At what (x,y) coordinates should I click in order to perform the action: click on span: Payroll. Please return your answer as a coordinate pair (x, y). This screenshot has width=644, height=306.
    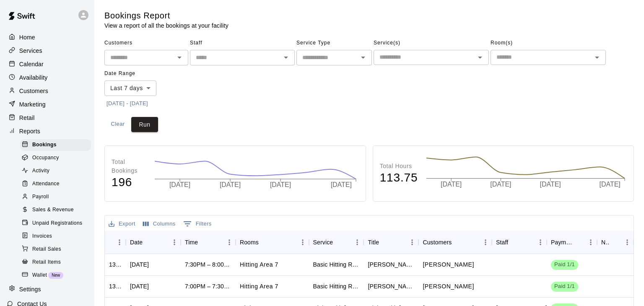
    Looking at the image, I should click on (40, 197).